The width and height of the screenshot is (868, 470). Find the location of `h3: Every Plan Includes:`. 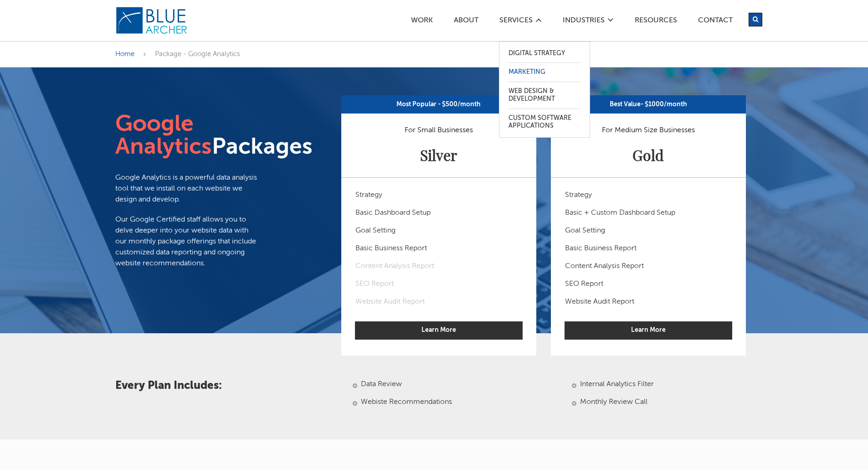

h3: Every Plan Includes: is located at coordinates (215, 386).